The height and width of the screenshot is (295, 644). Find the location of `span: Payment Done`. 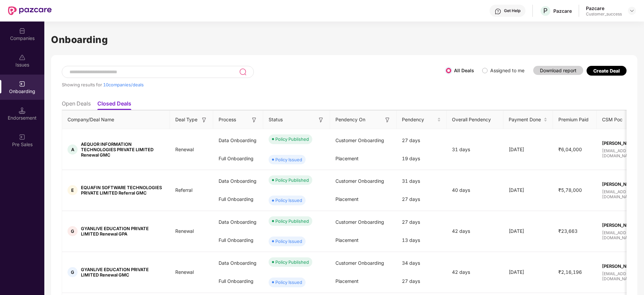

span: Payment Done is located at coordinates (525, 119).